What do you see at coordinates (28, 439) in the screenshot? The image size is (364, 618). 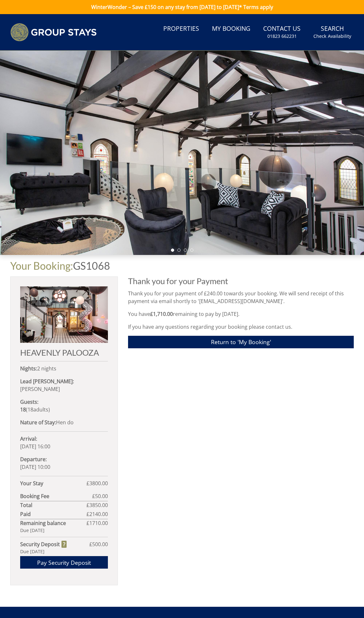 I see `strong: Arrival:` at bounding box center [28, 439].